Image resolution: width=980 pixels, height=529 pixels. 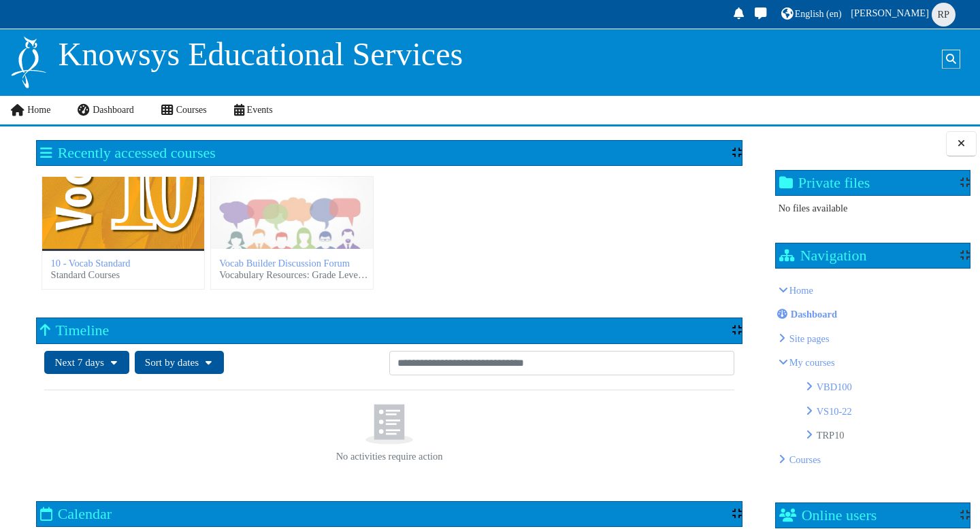 I want to click on span: Courses, so click(x=192, y=110).